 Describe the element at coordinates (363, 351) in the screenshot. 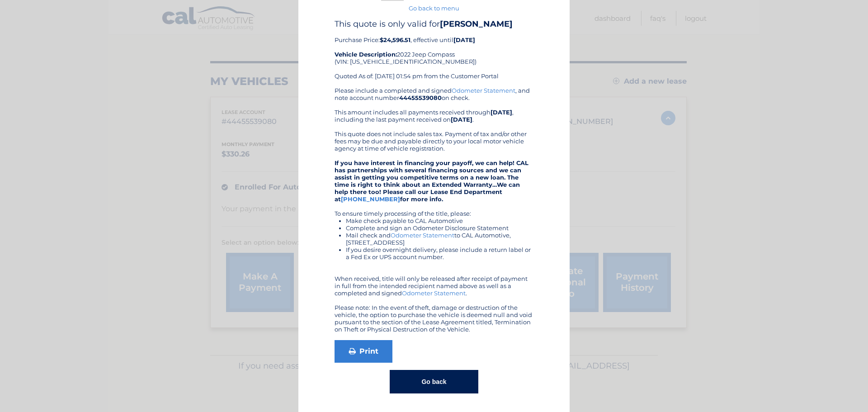

I see `a: Print` at that location.